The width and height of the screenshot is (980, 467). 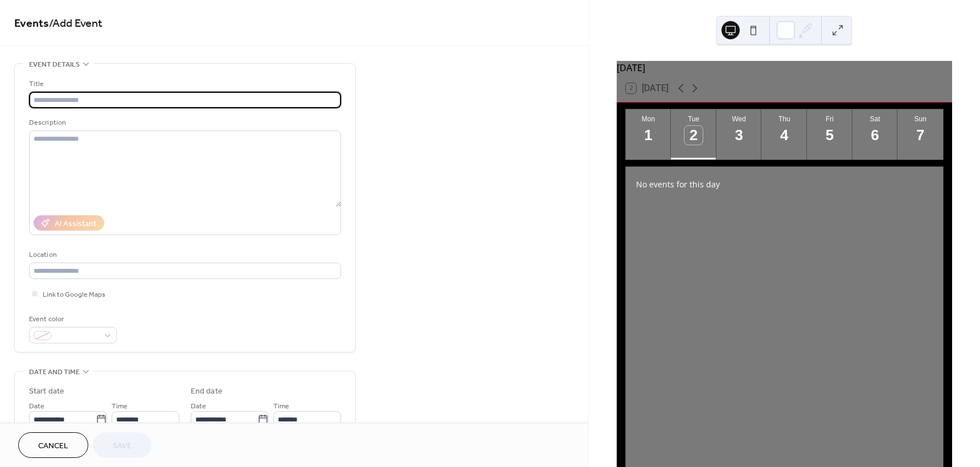 What do you see at coordinates (875, 135) in the screenshot?
I see `button: Sat6` at bounding box center [875, 135].